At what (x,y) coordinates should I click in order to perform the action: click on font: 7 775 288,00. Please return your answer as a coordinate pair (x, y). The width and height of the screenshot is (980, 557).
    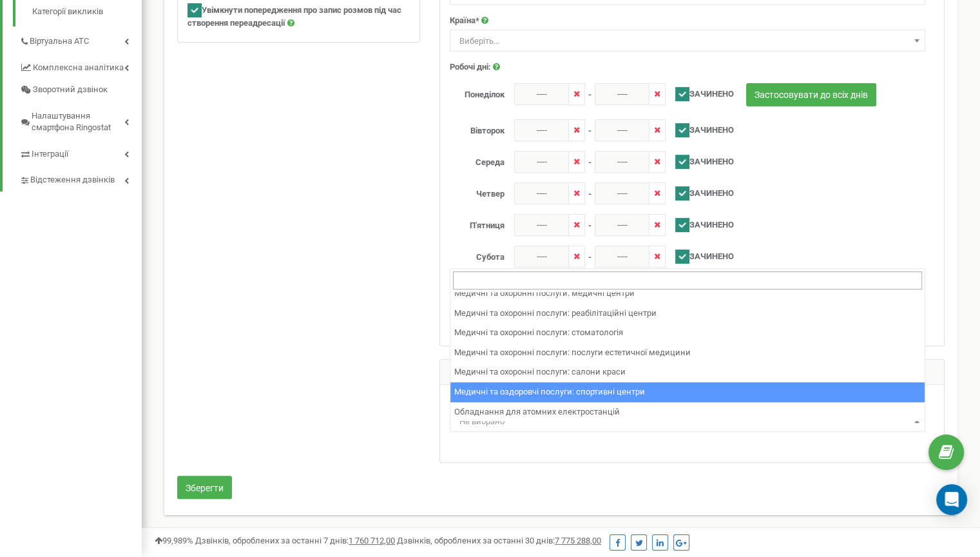
    Looking at the image, I should click on (578, 541).